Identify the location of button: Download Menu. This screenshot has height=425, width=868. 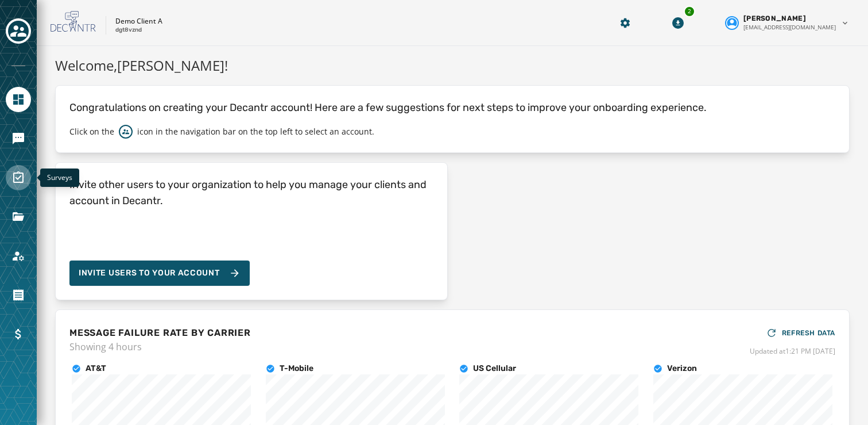
(678, 23).